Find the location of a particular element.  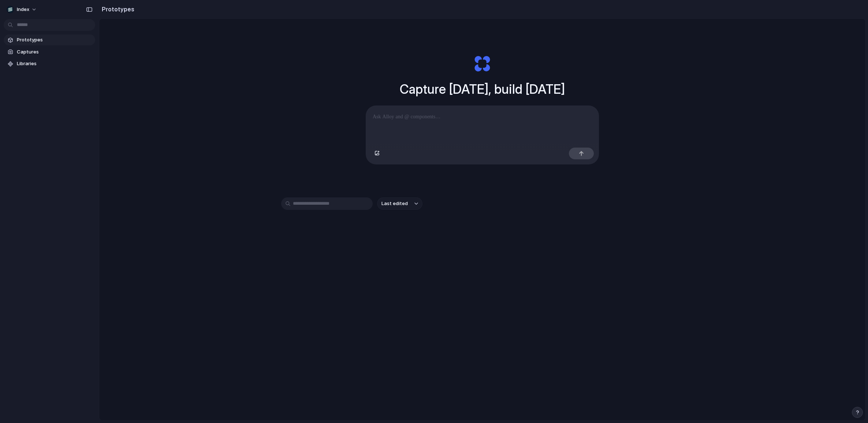

button: Index is located at coordinates (22, 10).